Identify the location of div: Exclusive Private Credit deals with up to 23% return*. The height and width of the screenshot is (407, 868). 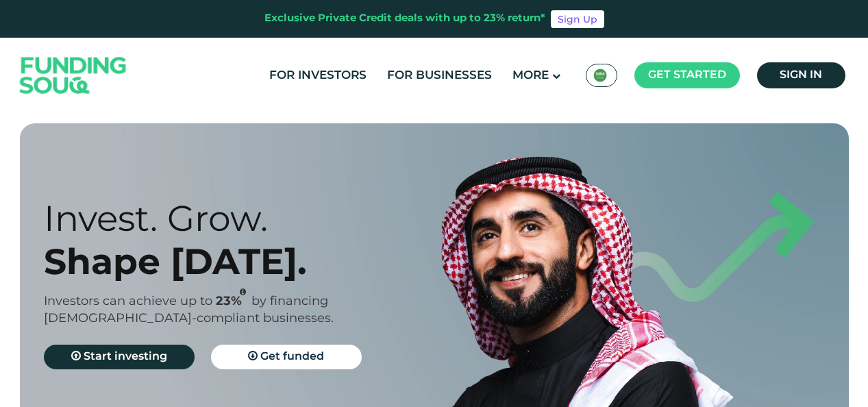
(405, 19).